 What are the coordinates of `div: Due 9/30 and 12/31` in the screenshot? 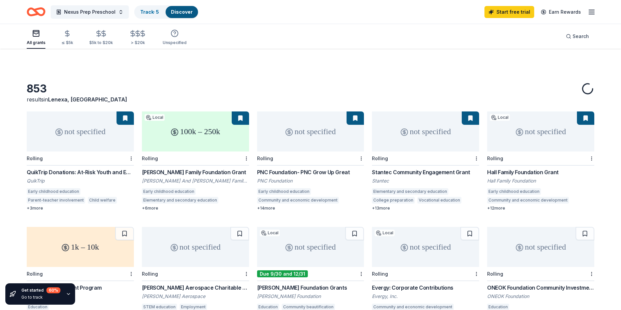 It's located at (283, 274).